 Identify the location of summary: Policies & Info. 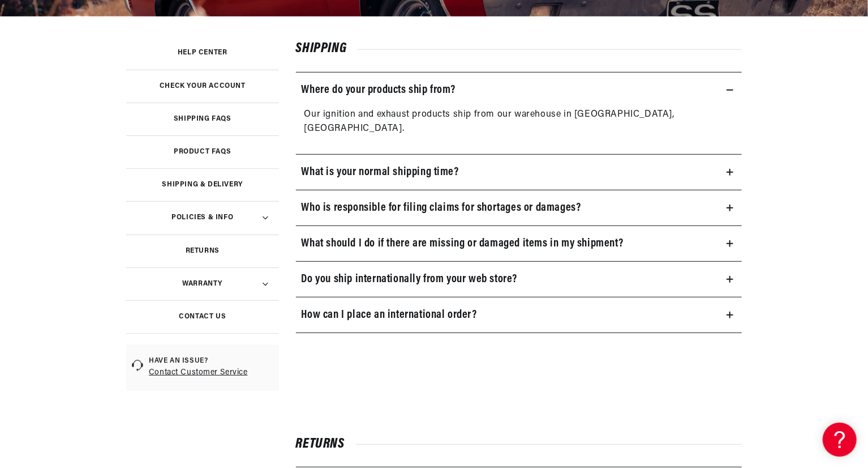
(202, 217).